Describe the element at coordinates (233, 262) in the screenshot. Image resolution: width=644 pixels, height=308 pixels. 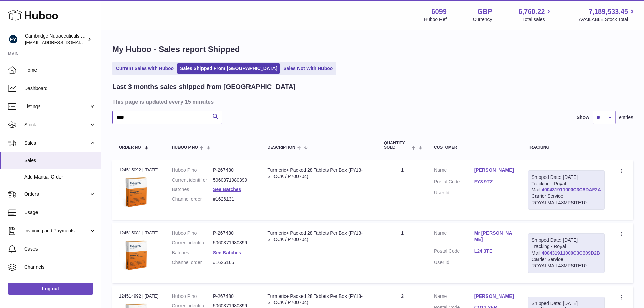
I see `dd: #1626165` at that location.